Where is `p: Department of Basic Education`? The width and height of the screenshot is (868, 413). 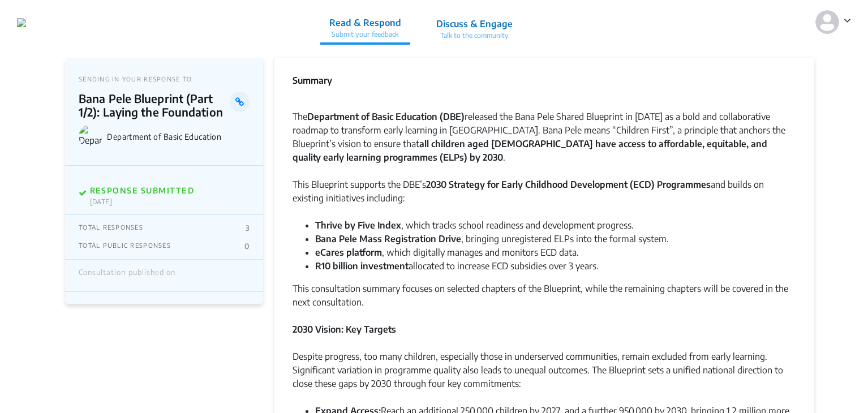
p: Department of Basic Education is located at coordinates (178, 136).